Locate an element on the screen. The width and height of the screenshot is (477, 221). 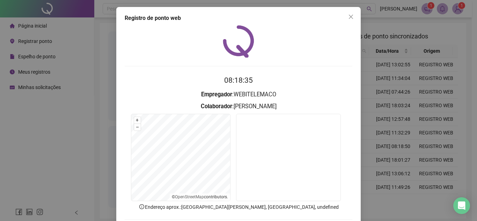
button: Close is located at coordinates (351, 17).